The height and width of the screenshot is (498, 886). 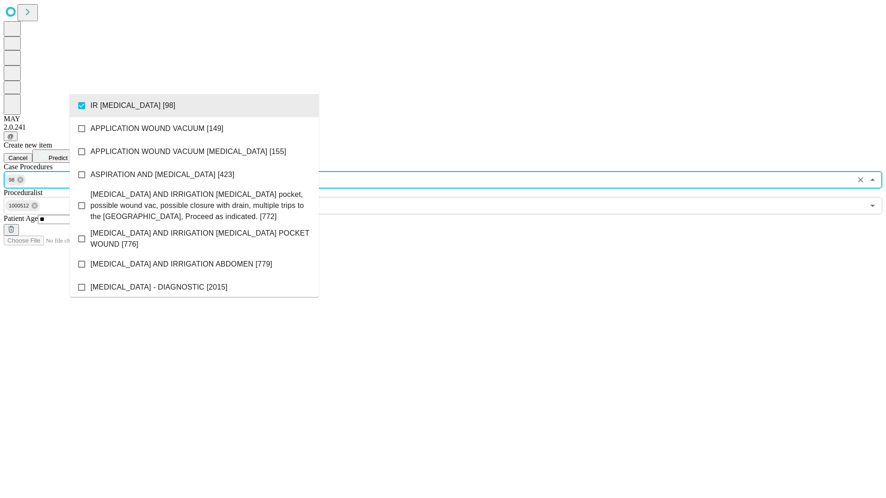 I want to click on button: Predict, so click(x=54, y=156).